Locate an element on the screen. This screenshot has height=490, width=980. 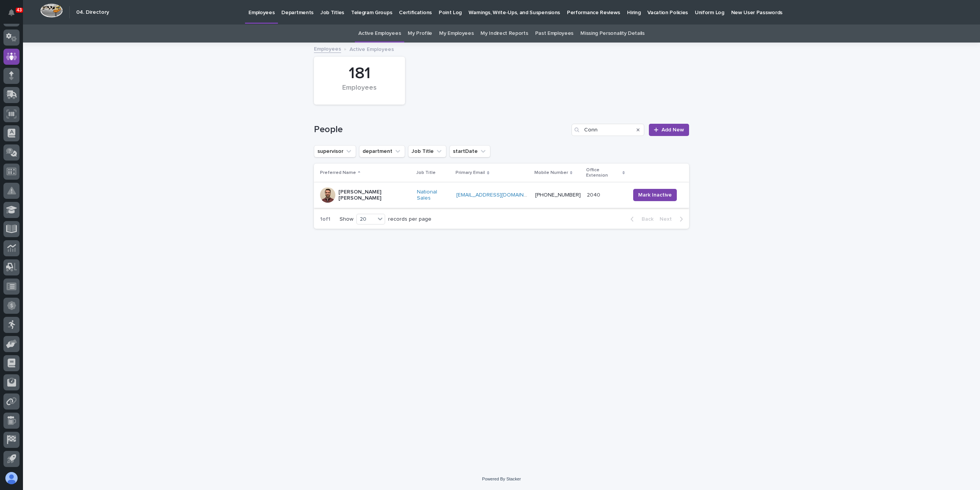
button: Mark Inactive is located at coordinates (655, 195).